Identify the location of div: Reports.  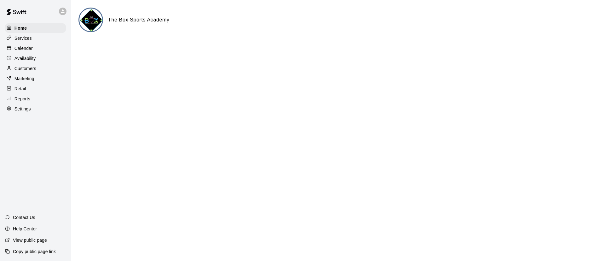
(35, 99).